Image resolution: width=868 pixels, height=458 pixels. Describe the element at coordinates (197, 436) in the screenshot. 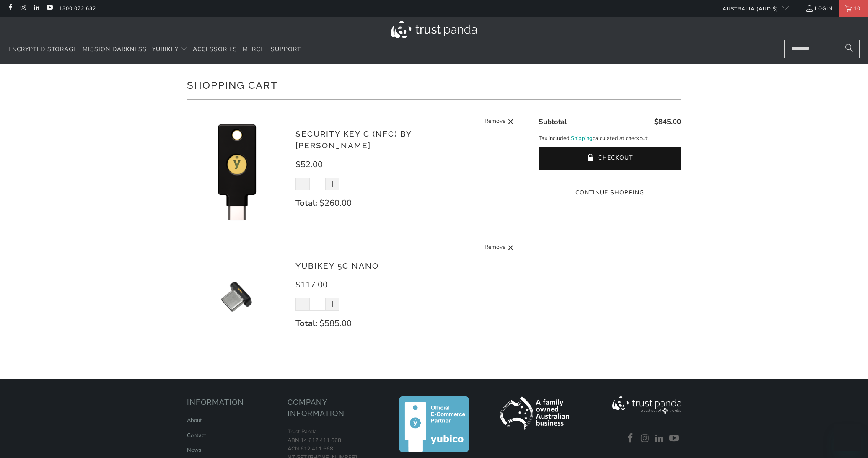

I see `a: Contact` at that location.